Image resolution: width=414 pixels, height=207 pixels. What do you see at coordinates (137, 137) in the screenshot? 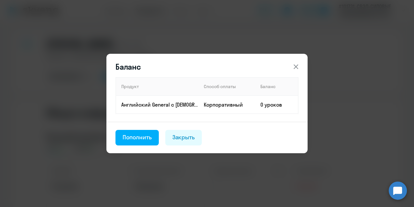
I see `div: Пополнить` at bounding box center [137, 137].